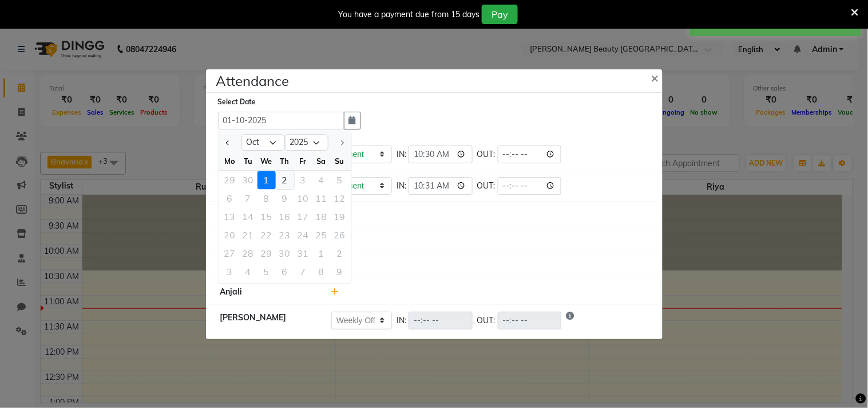  I want to click on div: You have a payment due from 15 days, so click(408, 15).